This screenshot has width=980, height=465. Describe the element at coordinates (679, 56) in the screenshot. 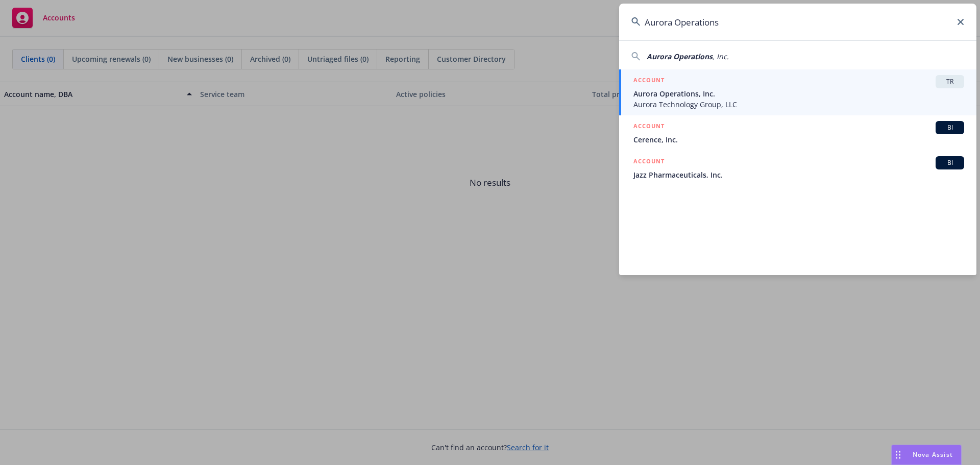

I see `span: Aurora Operations` at that location.